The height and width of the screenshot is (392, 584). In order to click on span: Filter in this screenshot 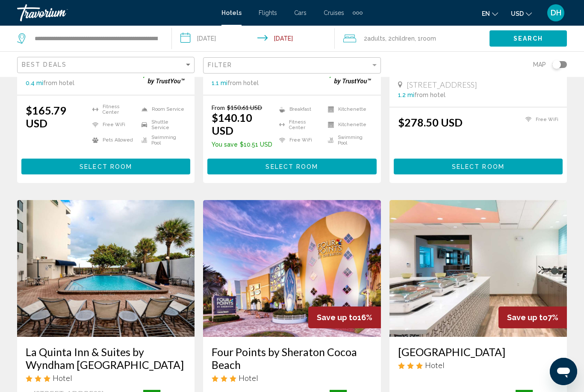, I will do `click(220, 65)`.